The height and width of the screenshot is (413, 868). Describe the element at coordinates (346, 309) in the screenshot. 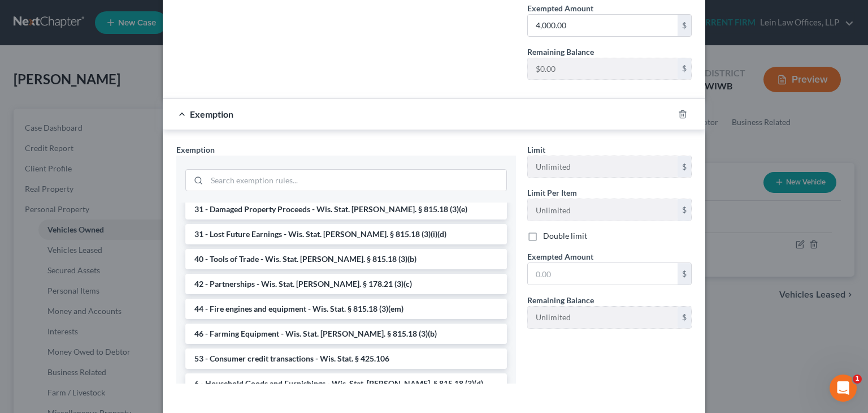

I see `li: 44 - Fire engines and equipment - Wis. Stat. § 815.18 (3)(em)` at that location.